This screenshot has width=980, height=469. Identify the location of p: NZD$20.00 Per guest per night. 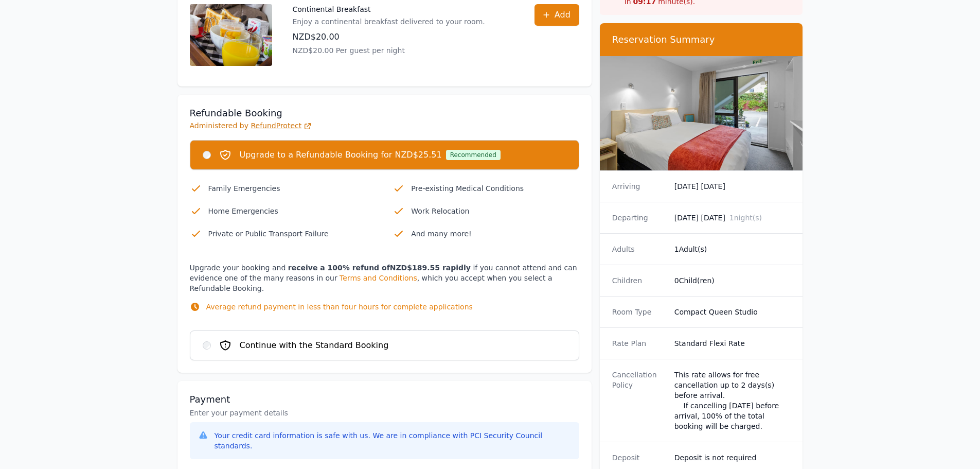
(389, 51).